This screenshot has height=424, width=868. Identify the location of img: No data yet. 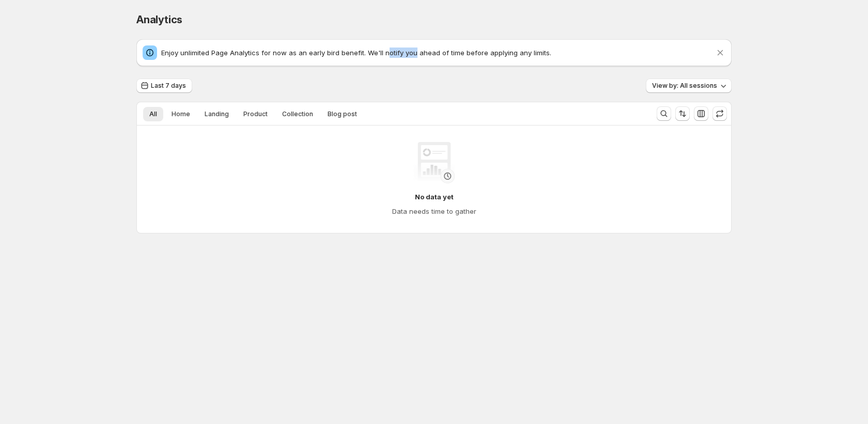
(434, 162).